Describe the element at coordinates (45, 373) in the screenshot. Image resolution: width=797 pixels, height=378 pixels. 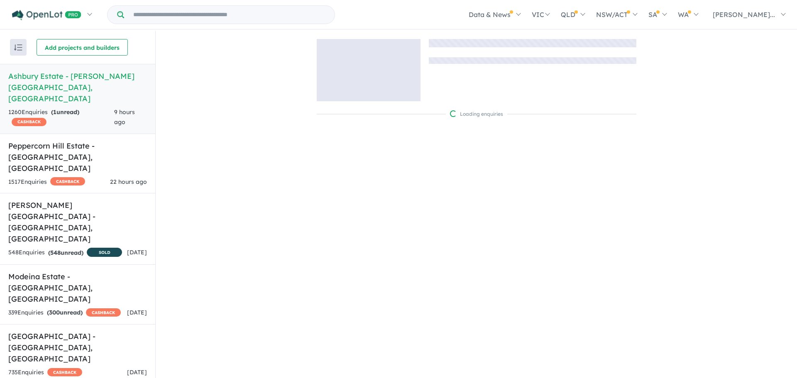
I see `div: 735 Enquir ies` at that location.